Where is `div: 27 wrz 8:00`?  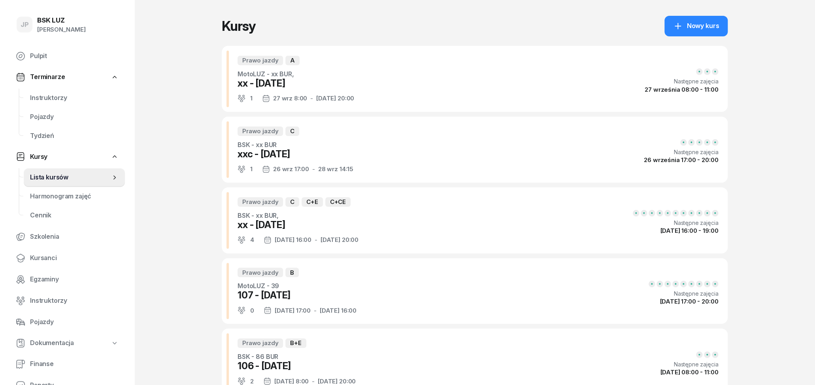 div: 27 wrz 8:00 is located at coordinates (290, 98).